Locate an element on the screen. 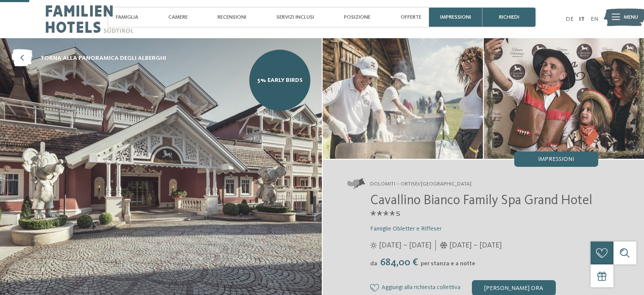 The width and height of the screenshot is (644, 295). span: Menu is located at coordinates (630, 17).